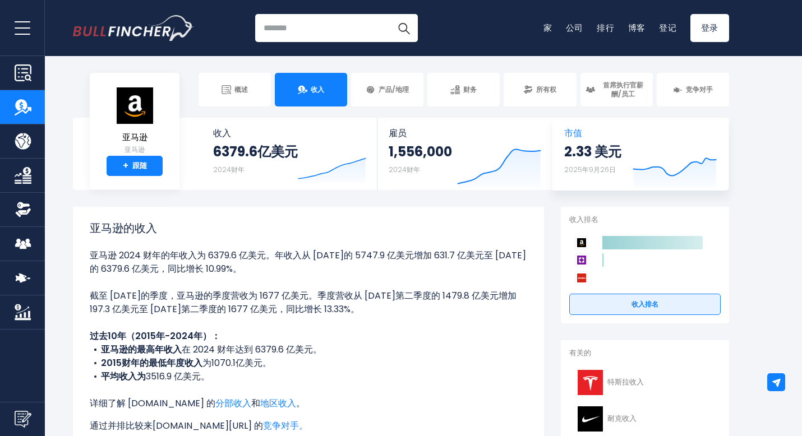 This screenshot has height=436, width=802. What do you see at coordinates (668, 27) in the screenshot?
I see `font: 登记` at bounding box center [668, 27].